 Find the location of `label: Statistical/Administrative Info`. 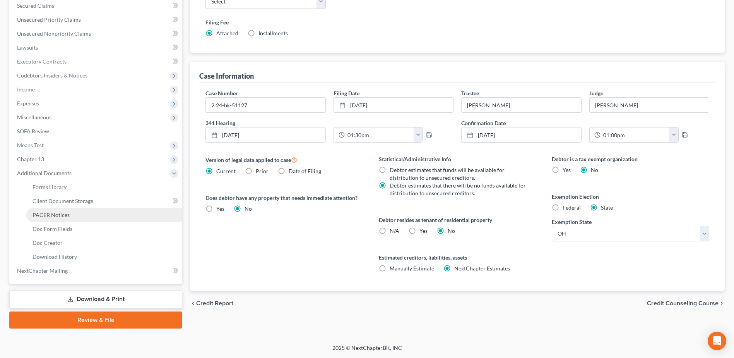

label: Statistical/Administrative Info is located at coordinates (458, 159).